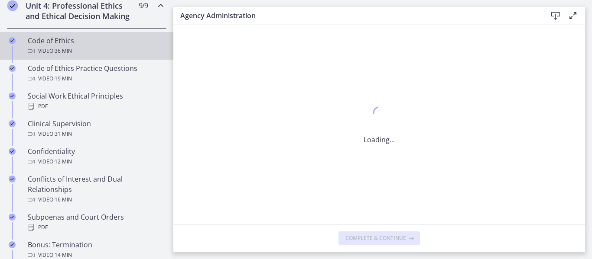 This screenshot has width=592, height=259. What do you see at coordinates (379, 114) in the screenshot?
I see `div: 1` at bounding box center [379, 114].